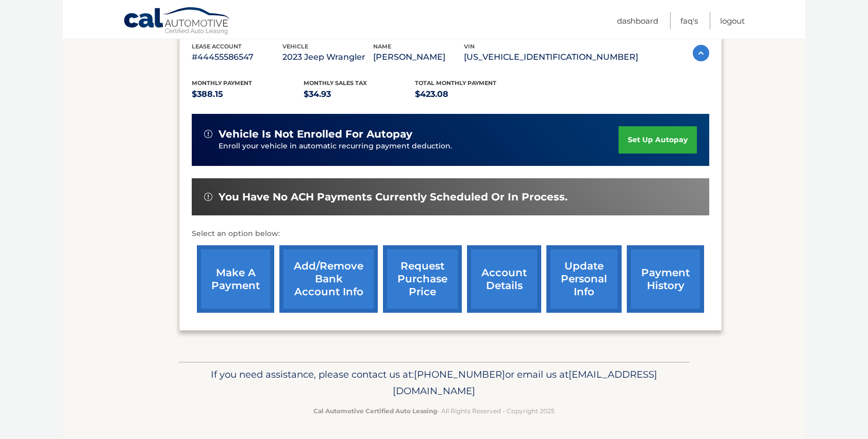  What do you see at coordinates (471, 94) in the screenshot?
I see `p: $423.08` at bounding box center [471, 94].